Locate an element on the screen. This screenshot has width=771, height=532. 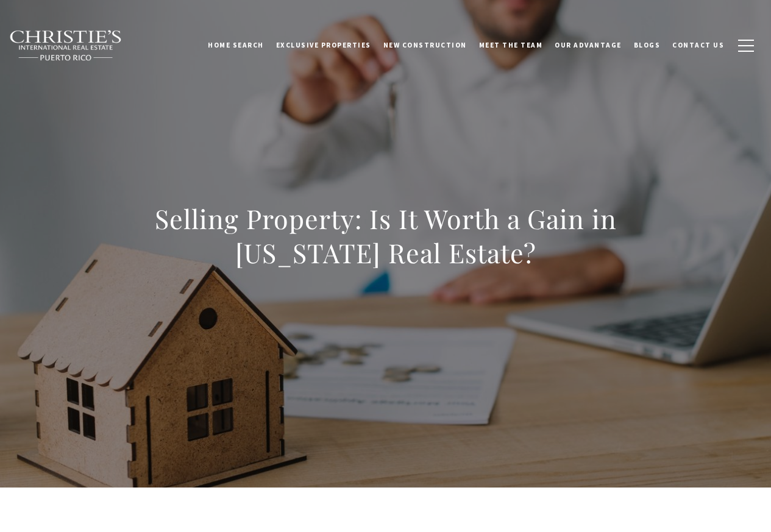
img: Christie's International Real Estate black text logo is located at coordinates (65, 46).